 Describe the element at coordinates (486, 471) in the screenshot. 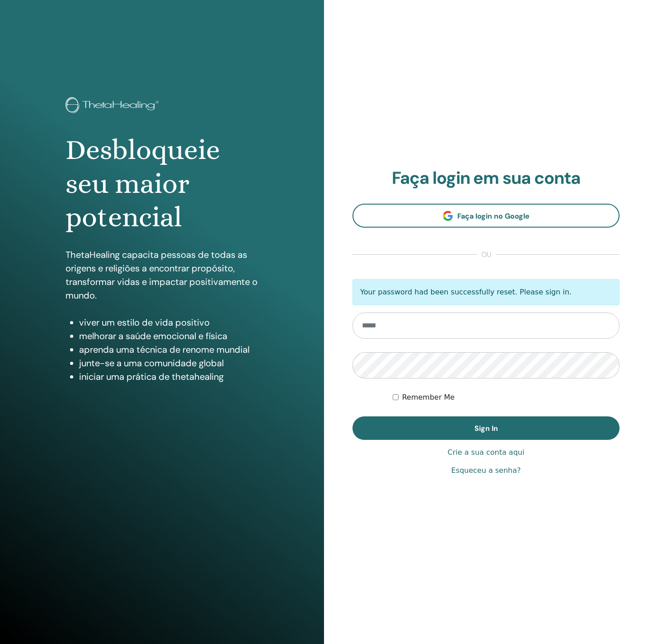

I see `a: Esqueceu a senha?` at that location.